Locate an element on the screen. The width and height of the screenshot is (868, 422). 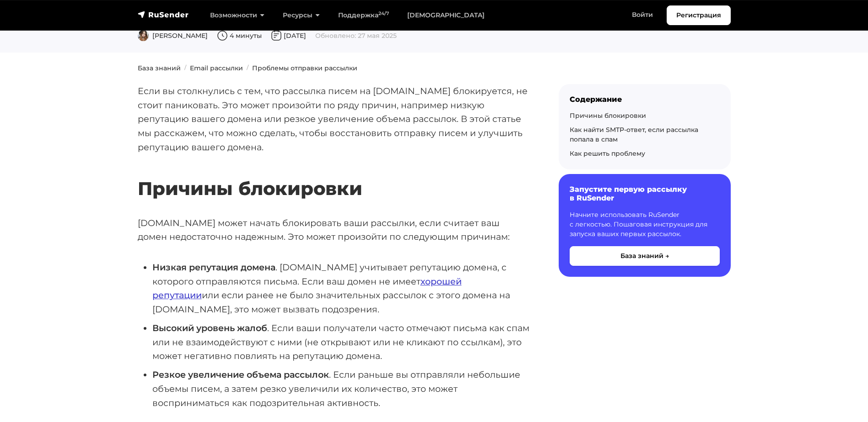
div: Содержание is located at coordinates (645, 99).